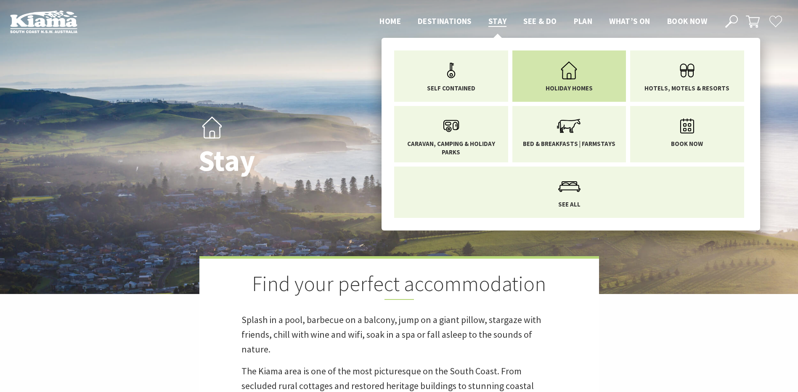 The image size is (798, 392). I want to click on span: Bed & Breakfasts | Farmstays, so click(569, 144).